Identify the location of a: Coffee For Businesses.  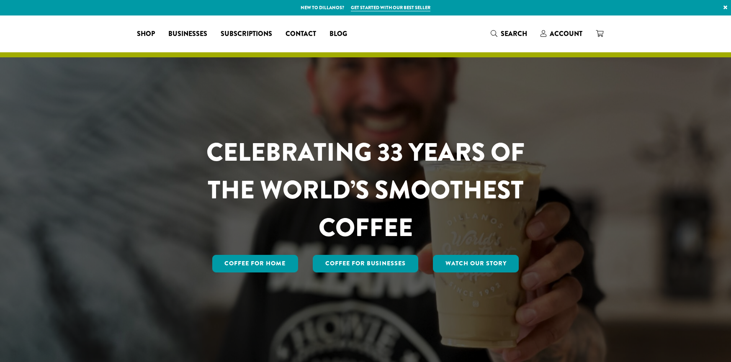
(365, 264).